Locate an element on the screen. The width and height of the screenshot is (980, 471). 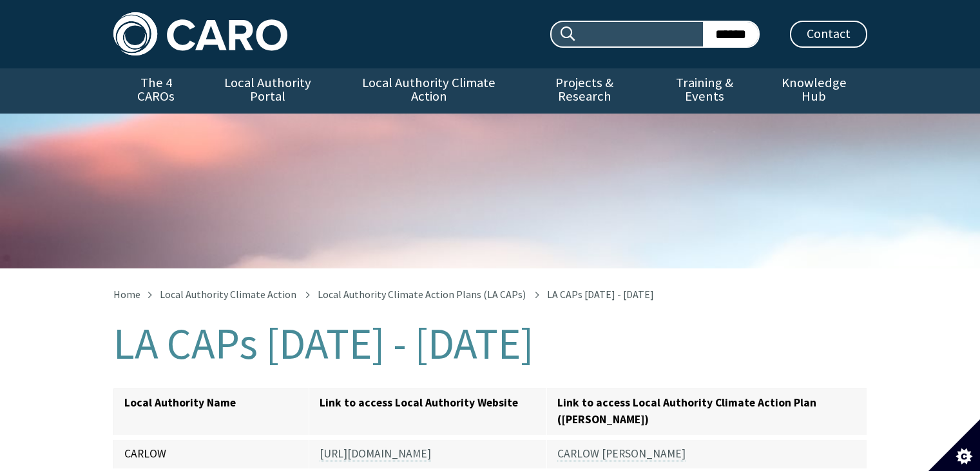
a: Knowledge Hub is located at coordinates (814, 91).